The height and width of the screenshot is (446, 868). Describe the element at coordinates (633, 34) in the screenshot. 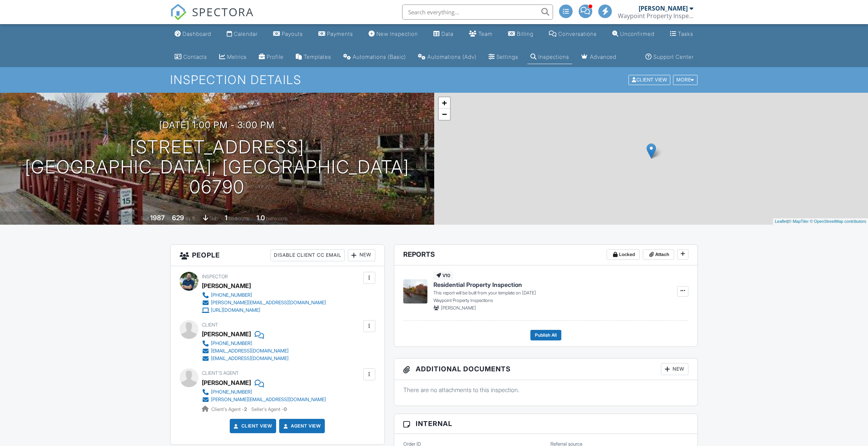

I see `a: Unconfirmed` at that location.